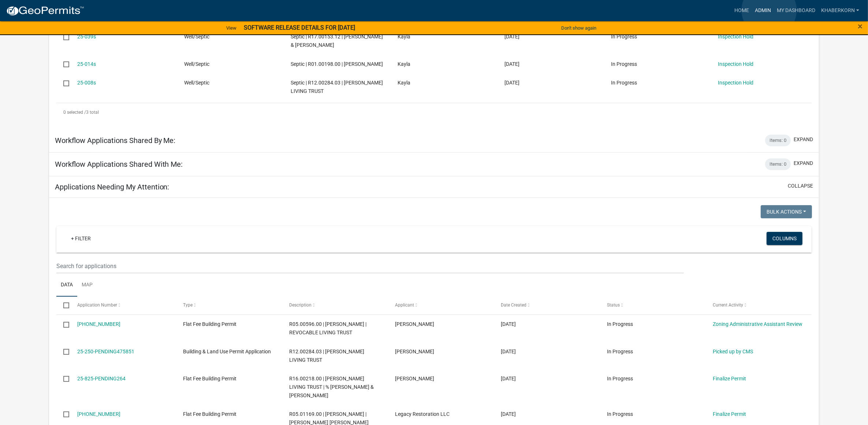 This screenshot has height=425, width=868. I want to click on a: 25-039s, so click(86, 37).